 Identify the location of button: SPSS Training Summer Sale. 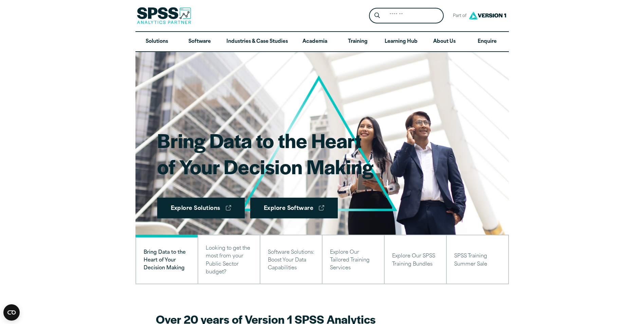
(478, 259).